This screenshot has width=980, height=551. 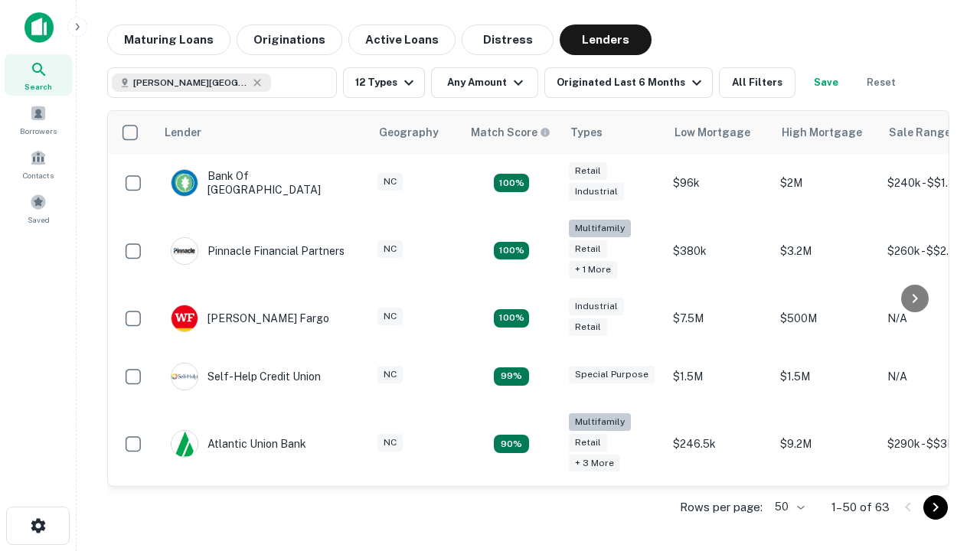 I want to click on span: Borrowers, so click(x=38, y=131).